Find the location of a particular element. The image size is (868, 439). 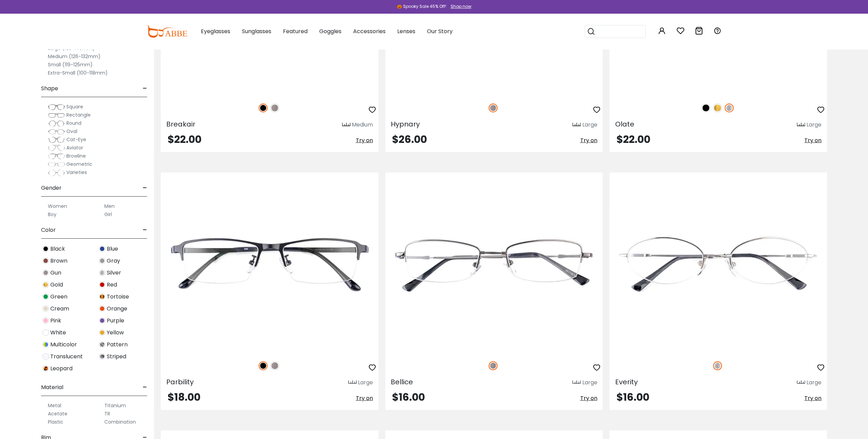

span: Oval is located at coordinates (72, 131).